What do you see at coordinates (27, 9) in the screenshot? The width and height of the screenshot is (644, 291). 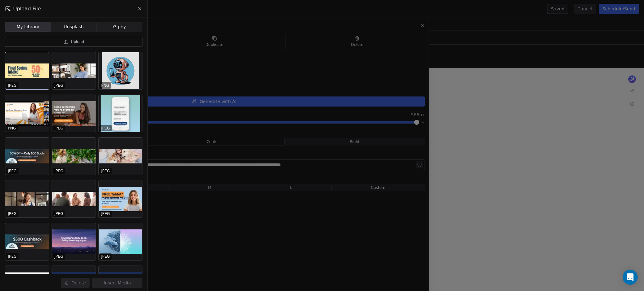 I see `span: Upload File` at bounding box center [27, 9].